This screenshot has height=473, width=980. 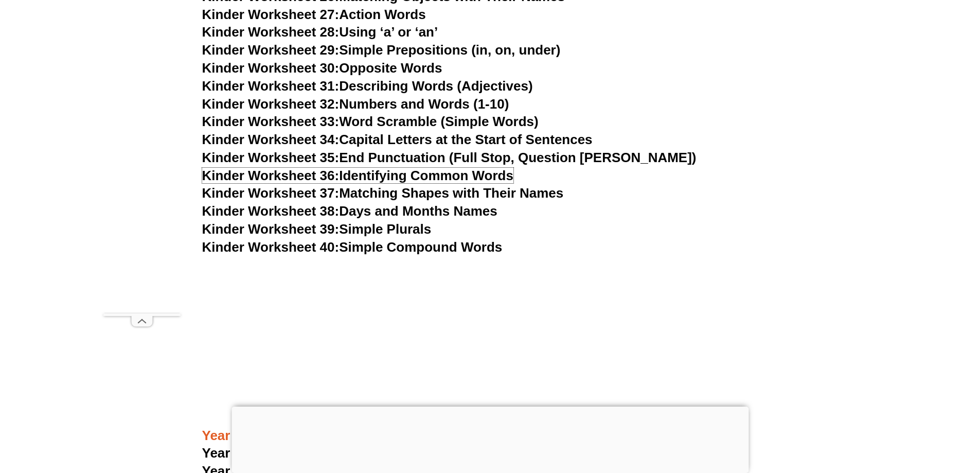 I want to click on span: Kinder Worksheet 32:, so click(x=271, y=104).